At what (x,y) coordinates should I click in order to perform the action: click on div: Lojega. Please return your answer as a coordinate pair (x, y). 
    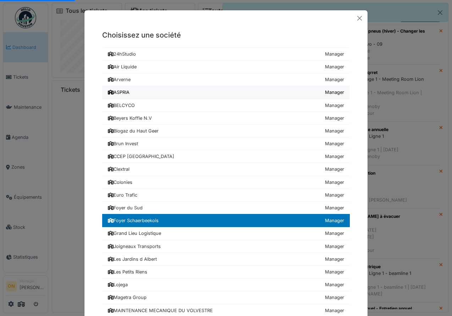
    Looking at the image, I should click on (118, 285).